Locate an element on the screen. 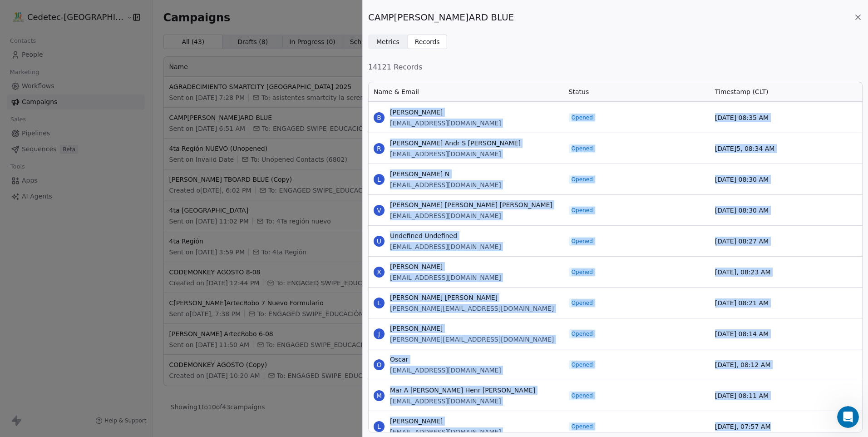 The width and height of the screenshot is (868, 437). span: U is located at coordinates (379, 241).